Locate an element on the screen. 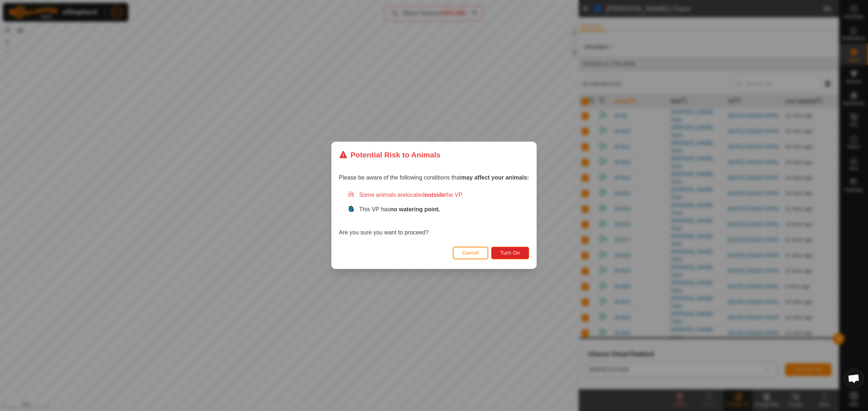  button: Turn On is located at coordinates (510, 253).